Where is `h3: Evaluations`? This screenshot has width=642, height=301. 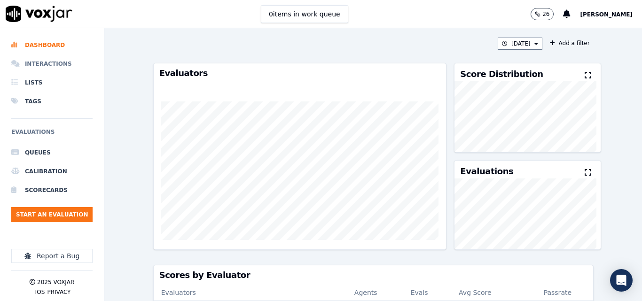
h3: Evaluations is located at coordinates (486, 171).